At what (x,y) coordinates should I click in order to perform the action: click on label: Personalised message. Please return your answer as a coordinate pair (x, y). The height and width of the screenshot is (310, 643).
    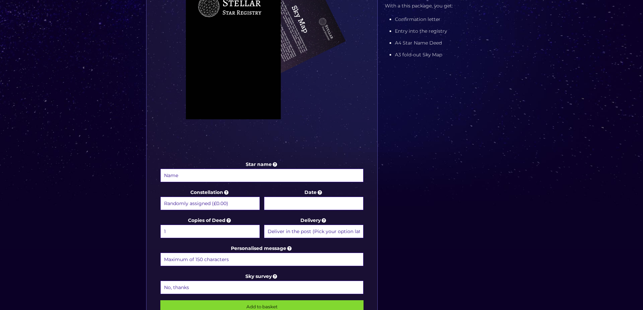
    Looking at the image, I should click on (262, 256).